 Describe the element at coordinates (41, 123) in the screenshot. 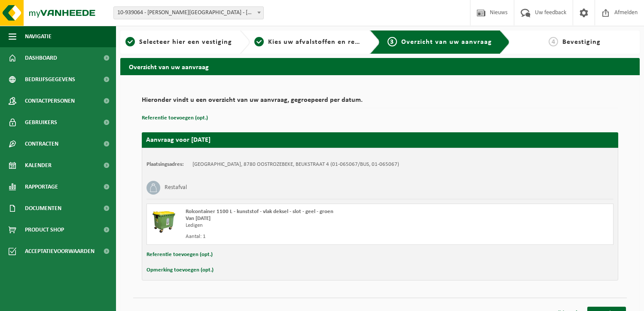

I see `span: Gebruikers` at that location.